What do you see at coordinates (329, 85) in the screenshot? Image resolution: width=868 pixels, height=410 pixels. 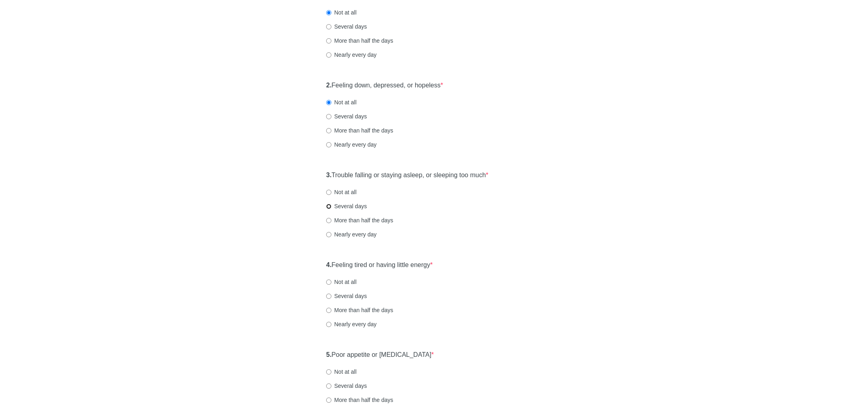 I see `strong: 2.` at bounding box center [329, 85].